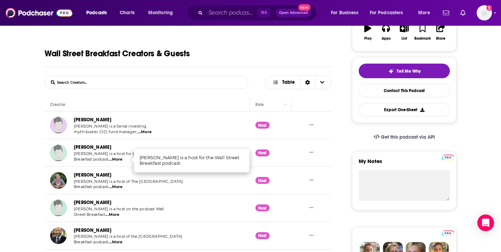 This screenshot has height=252, width=501. Describe the element at coordinates (440, 39) in the screenshot. I see `div: Share` at that location.